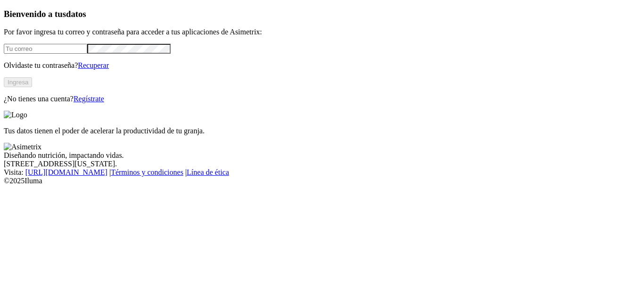 This screenshot has height=286, width=644. What do you see at coordinates (23, 147) in the screenshot?
I see `img: Asimetrix` at bounding box center [23, 147].